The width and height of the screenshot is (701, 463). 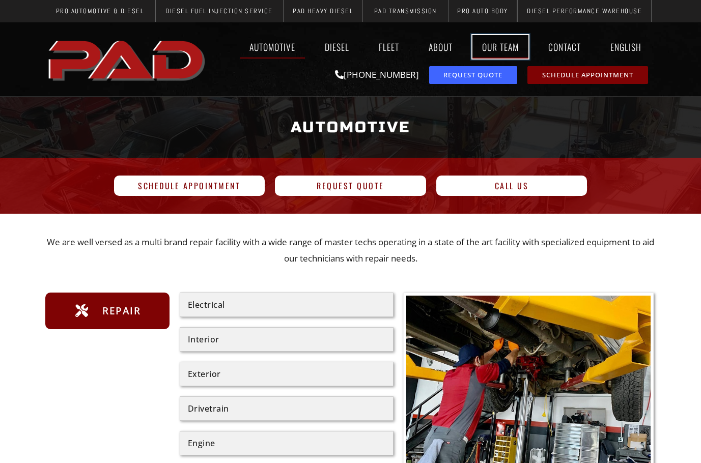 What do you see at coordinates (512, 186) in the screenshot?
I see `a: Call Us` at bounding box center [512, 186].